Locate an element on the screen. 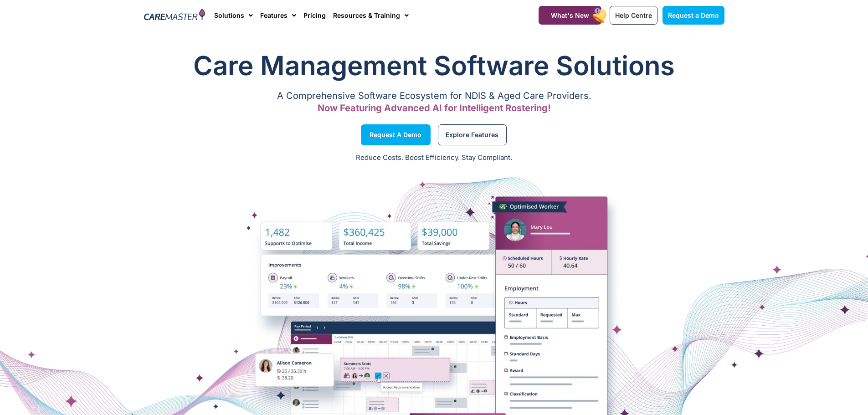 This screenshot has height=415, width=868. a: Explore Features is located at coordinates (472, 135).